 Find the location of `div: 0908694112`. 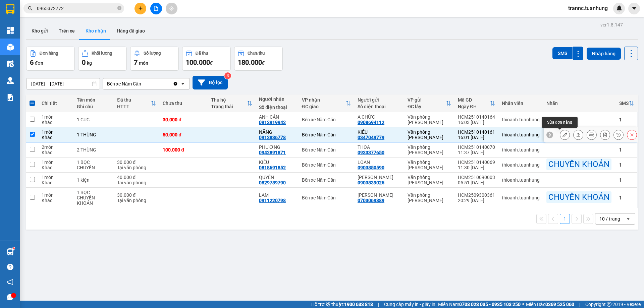

div: 0908694112 is located at coordinates (371, 123).